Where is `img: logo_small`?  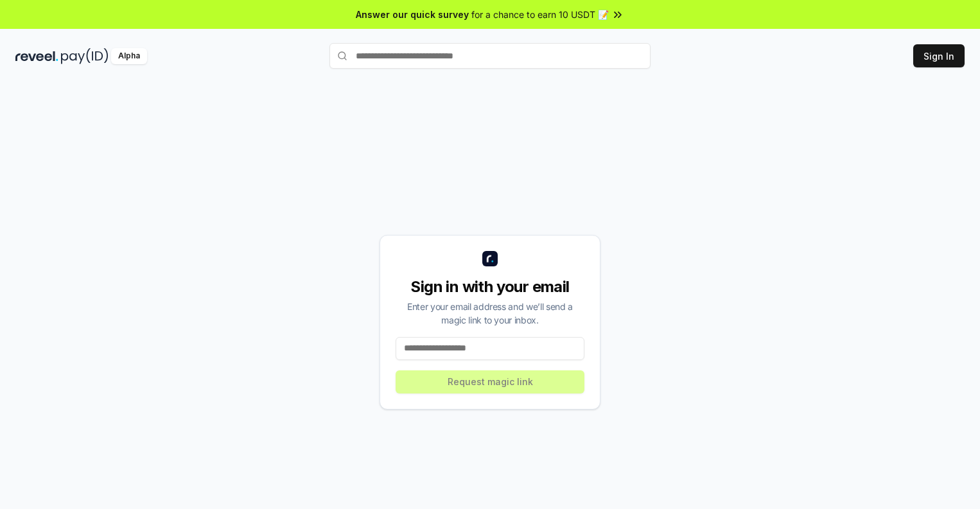 img: logo_small is located at coordinates (490, 259).